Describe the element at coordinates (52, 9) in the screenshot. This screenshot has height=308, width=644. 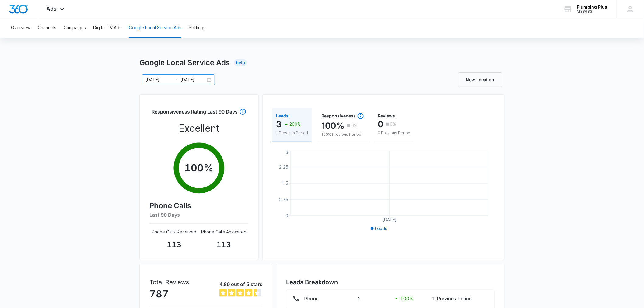
I see `span: Ads` at that location.